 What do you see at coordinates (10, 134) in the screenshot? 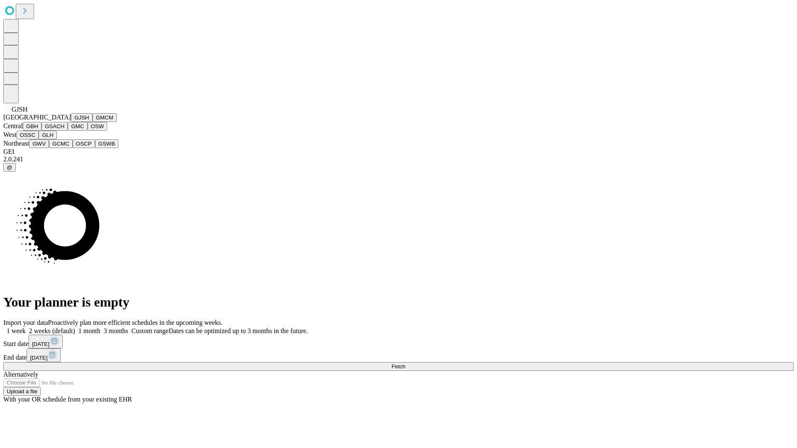
I see `span: West` at bounding box center [10, 134].